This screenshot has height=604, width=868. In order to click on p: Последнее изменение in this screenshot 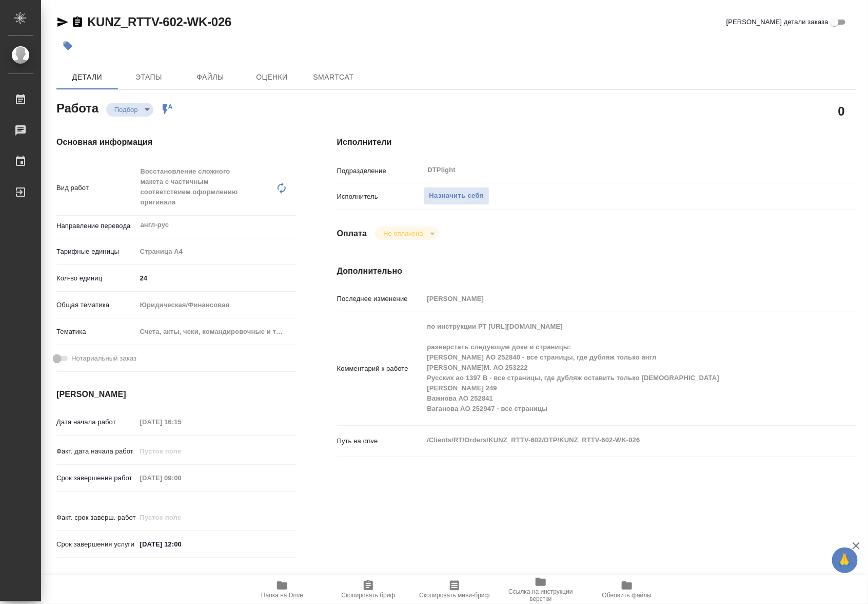, I will do `click(380, 299)`.